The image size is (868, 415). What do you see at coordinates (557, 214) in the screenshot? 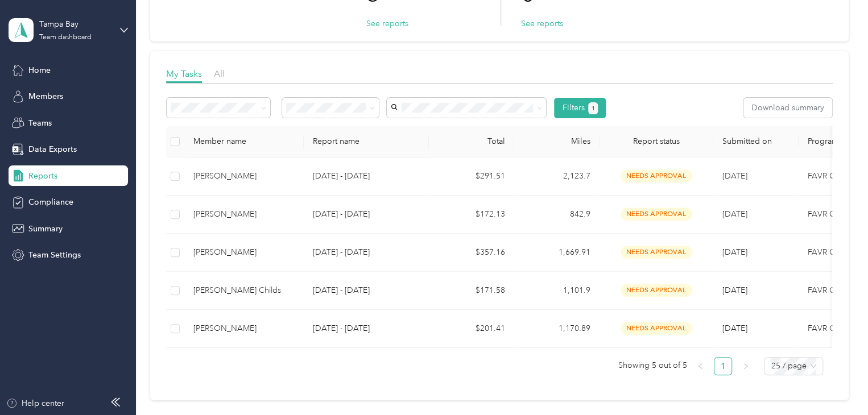
I see `td: 842.9` at bounding box center [557, 214].